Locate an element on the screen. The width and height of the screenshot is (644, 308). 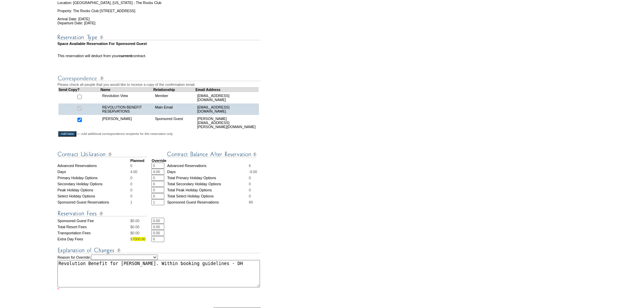
img: Contract Utilization is located at coordinates (102, 155).